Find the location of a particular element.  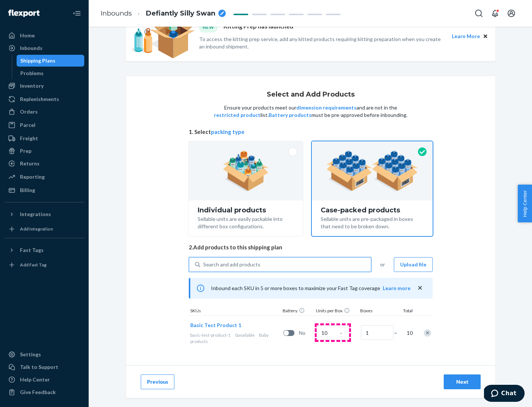

button: close is located at coordinates (420, 288).